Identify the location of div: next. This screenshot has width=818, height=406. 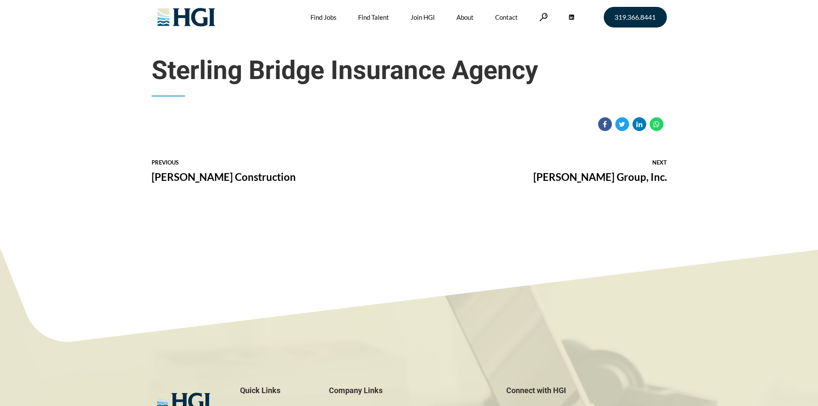
(538, 162).